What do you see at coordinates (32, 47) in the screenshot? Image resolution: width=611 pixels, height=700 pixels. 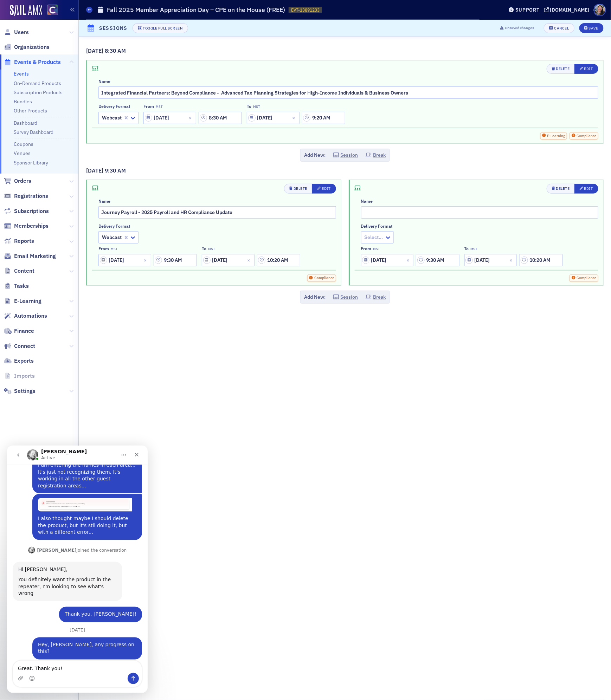 I see `span: Organizations` at bounding box center [32, 47].